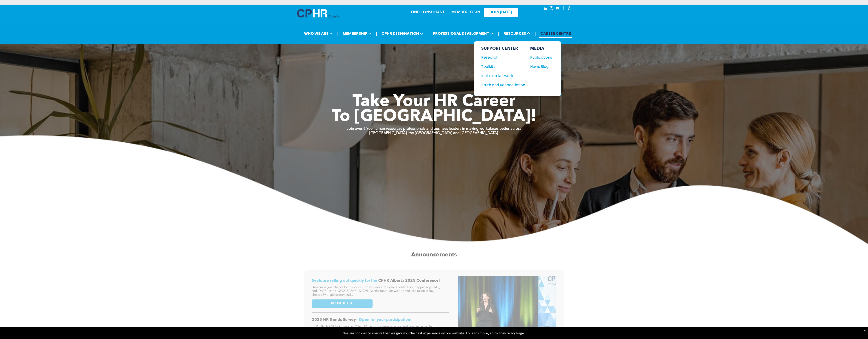 This screenshot has width=868, height=339. Describe the element at coordinates (557, 9) in the screenshot. I see `a: youtube` at that location.